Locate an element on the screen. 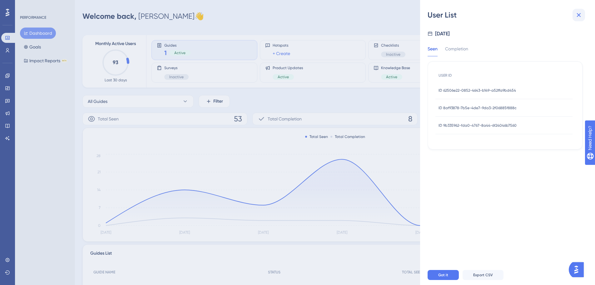  div: Seen is located at coordinates (433, 51).